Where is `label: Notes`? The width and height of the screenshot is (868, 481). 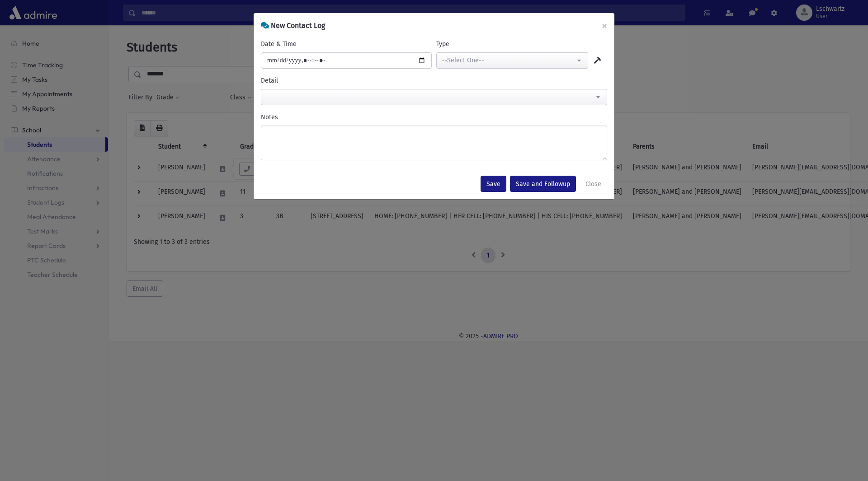
label: Notes is located at coordinates (269, 117).